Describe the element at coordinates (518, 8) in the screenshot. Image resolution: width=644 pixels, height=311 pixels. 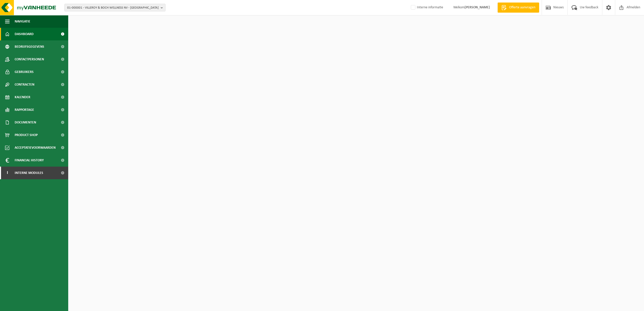
I see `a: Offerte aanvragen` at that location.